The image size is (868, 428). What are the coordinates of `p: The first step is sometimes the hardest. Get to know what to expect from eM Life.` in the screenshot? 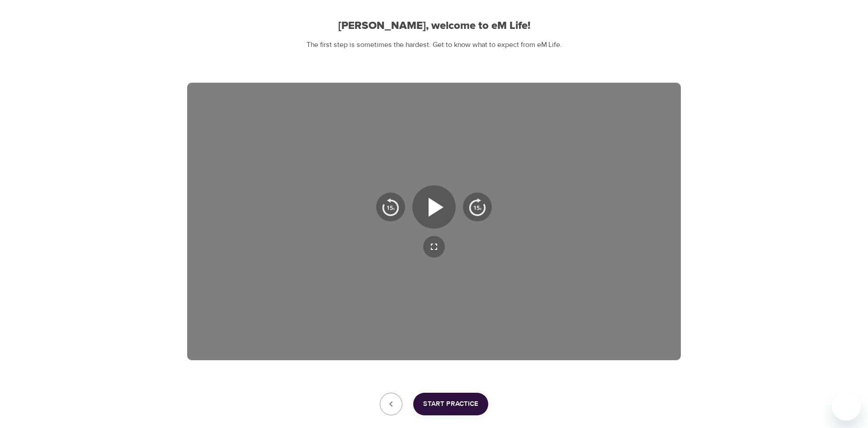 It's located at (434, 44).